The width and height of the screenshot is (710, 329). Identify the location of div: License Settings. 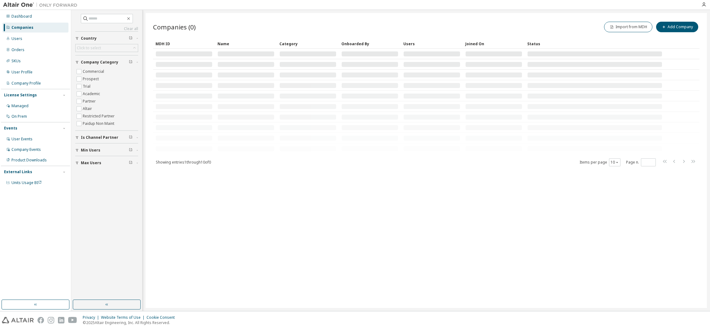
(20, 95).